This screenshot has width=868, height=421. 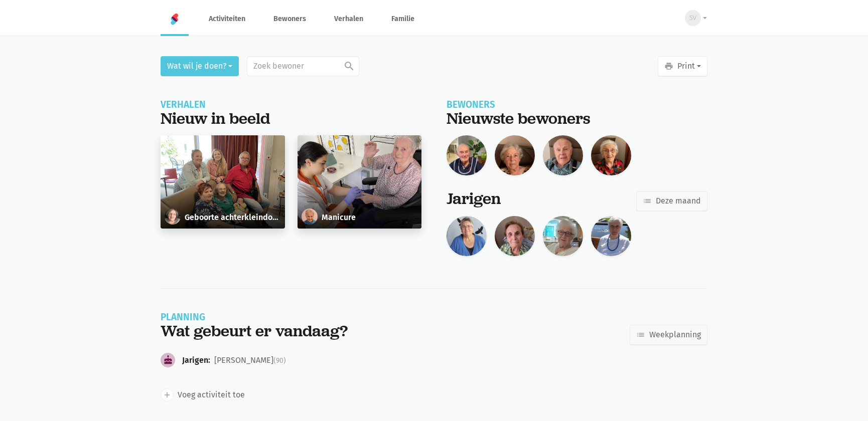 What do you see at coordinates (280, 360) in the screenshot?
I see `span: (90)` at bounding box center [280, 360].